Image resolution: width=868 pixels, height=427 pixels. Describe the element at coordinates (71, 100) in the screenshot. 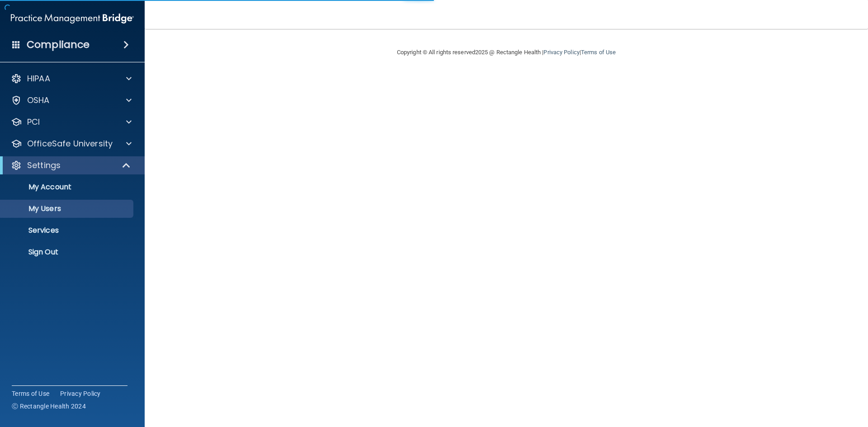

I see `a: OSHA` at that location.